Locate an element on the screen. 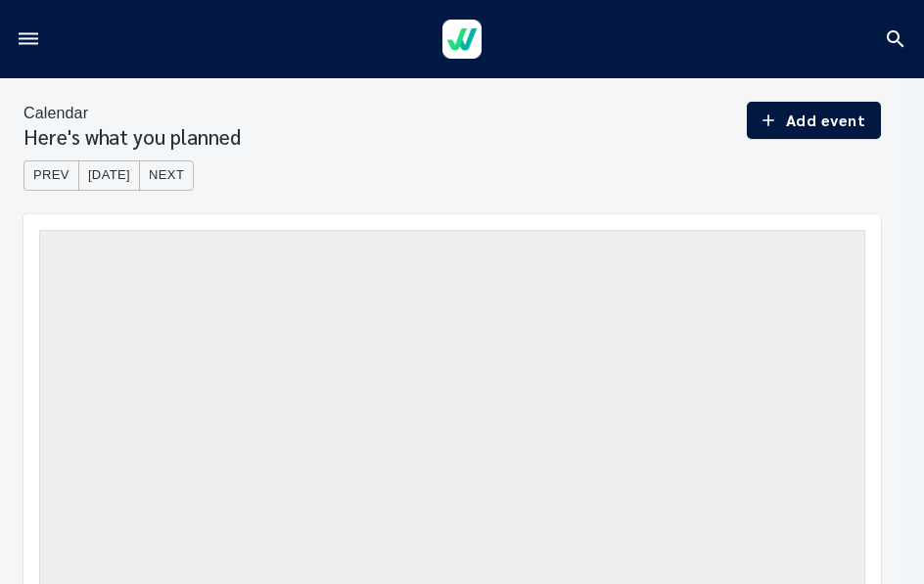 The width and height of the screenshot is (924, 584). h3: Here's what you planned is located at coordinates (132, 137).